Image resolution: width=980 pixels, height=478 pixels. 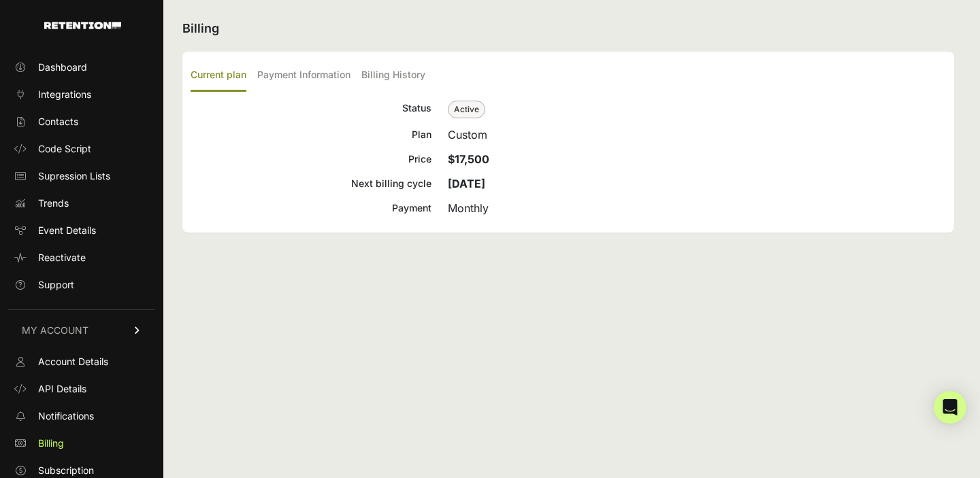 What do you see at coordinates (82, 362) in the screenshot?
I see `a: Account Details` at bounding box center [82, 362].